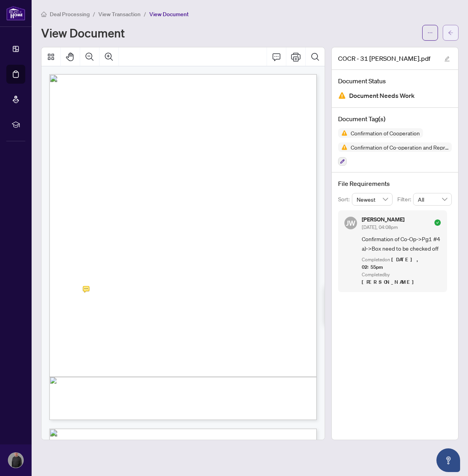 The width and height of the screenshot is (468, 476). I want to click on span: edit, so click(447, 59).